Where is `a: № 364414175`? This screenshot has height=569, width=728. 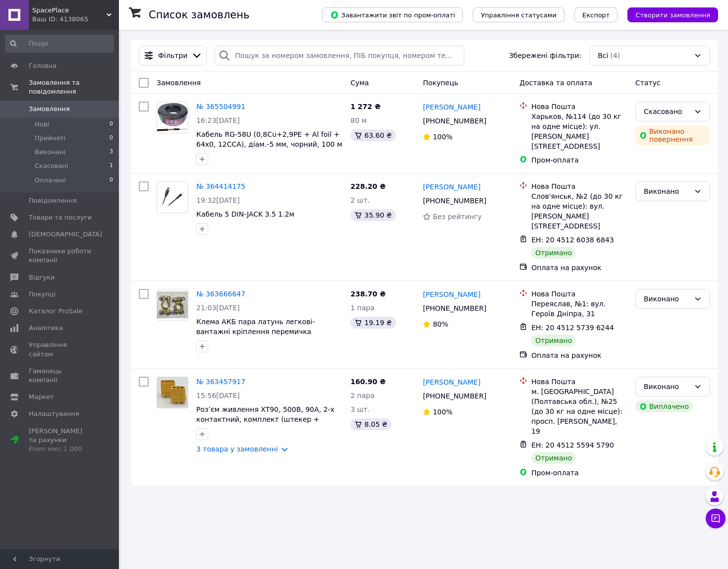
a: № 364414175 is located at coordinates (221, 186).